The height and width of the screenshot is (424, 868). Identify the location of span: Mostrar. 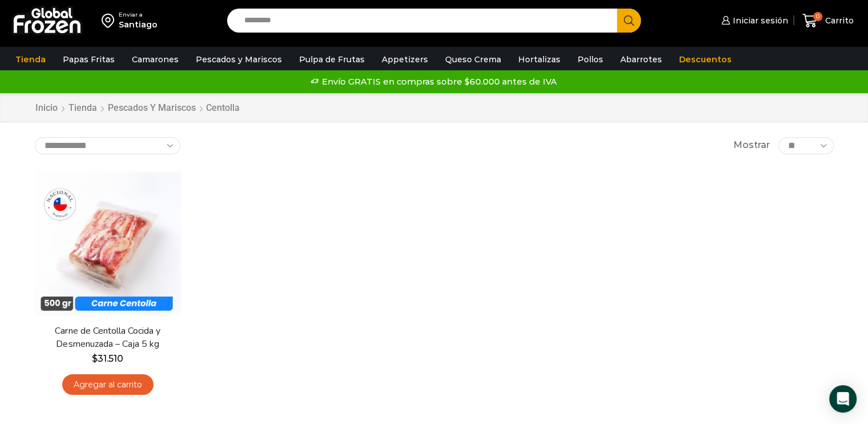
(751, 145).